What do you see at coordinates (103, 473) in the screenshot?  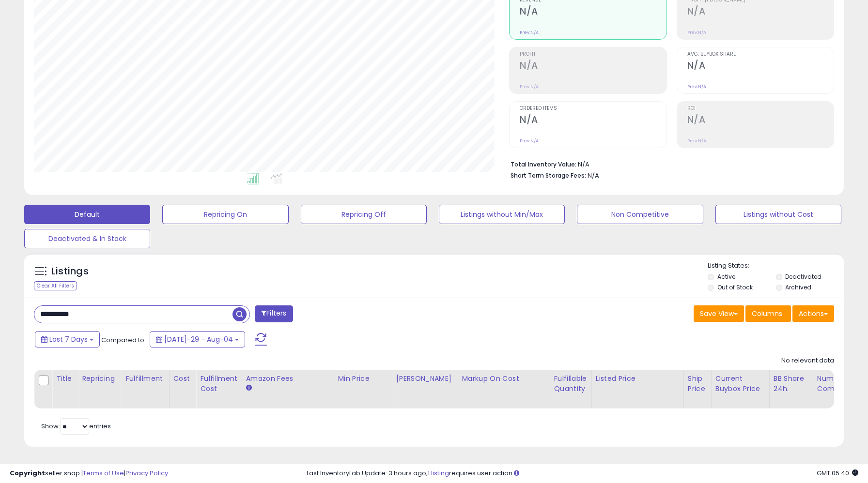 I see `a: Terms of Use` at bounding box center [103, 473].